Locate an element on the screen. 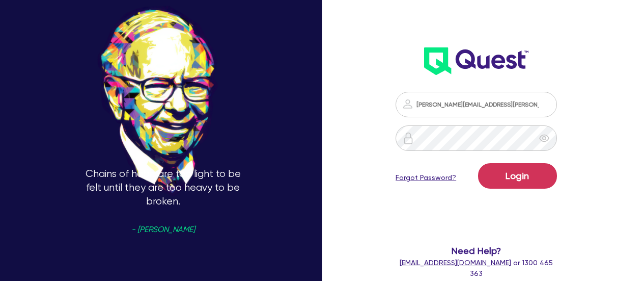 The image size is (644, 281). img: wH2k97JdezQIQAAAABJRU5ErkJggg== is located at coordinates (477, 62).